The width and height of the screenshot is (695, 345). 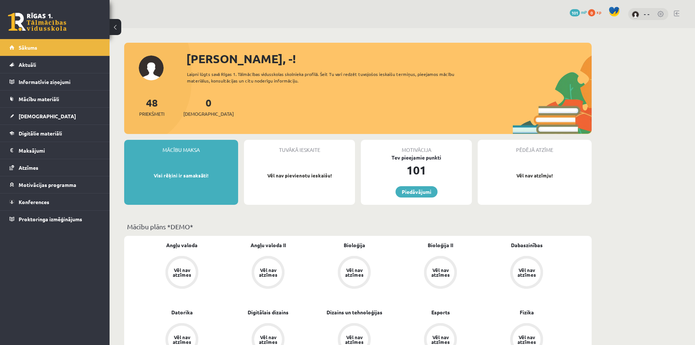 What do you see at coordinates (416, 157) in the screenshot?
I see `div: Tev pieejamie punkti` at bounding box center [416, 157].